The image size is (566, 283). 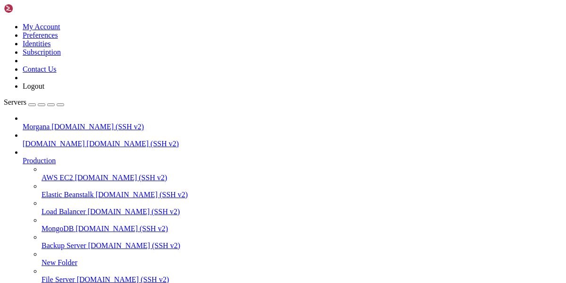 I want to click on span: Servers, so click(x=15, y=102).